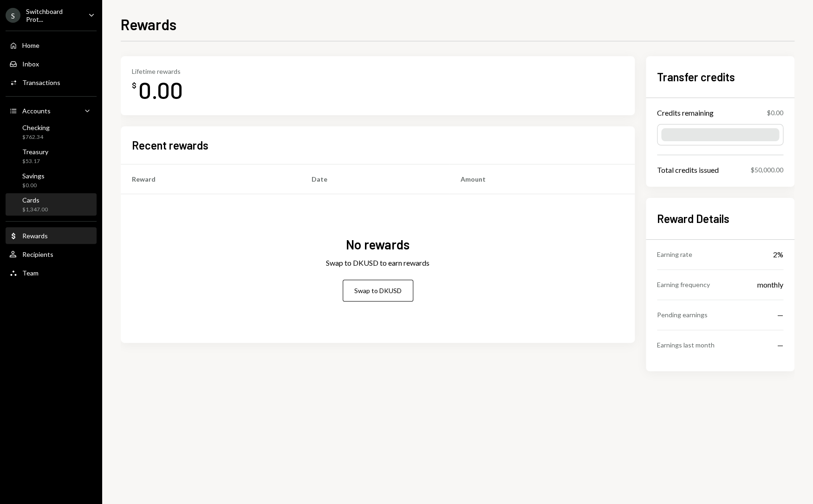  Describe the element at coordinates (377, 244) in the screenshot. I see `div: No rewards` at that location.